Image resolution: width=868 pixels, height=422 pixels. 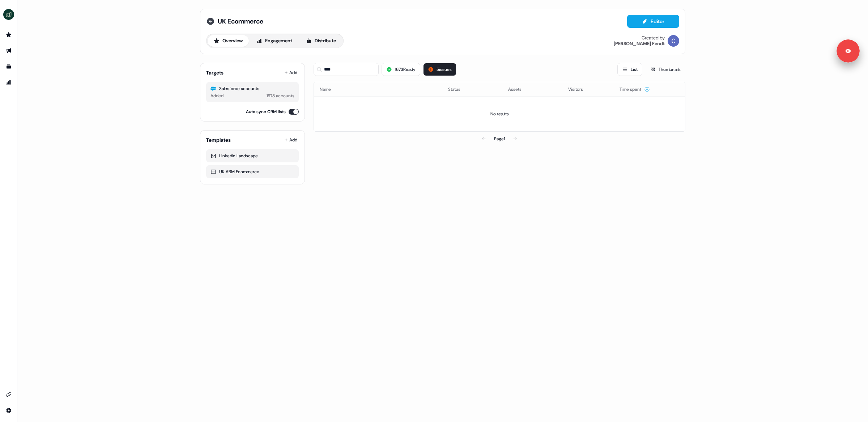 I want to click on a: Engagement, so click(x=274, y=41).